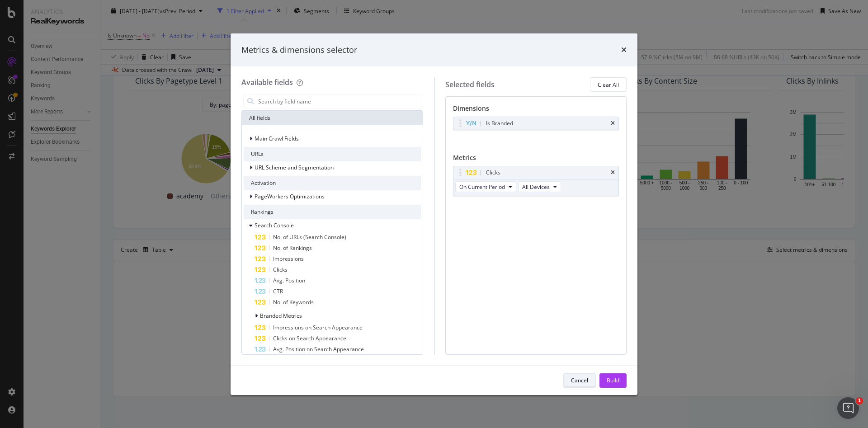 The width and height of the screenshot is (868, 428). Describe the element at coordinates (486, 187) in the screenshot. I see `button: On Current Period` at that location.